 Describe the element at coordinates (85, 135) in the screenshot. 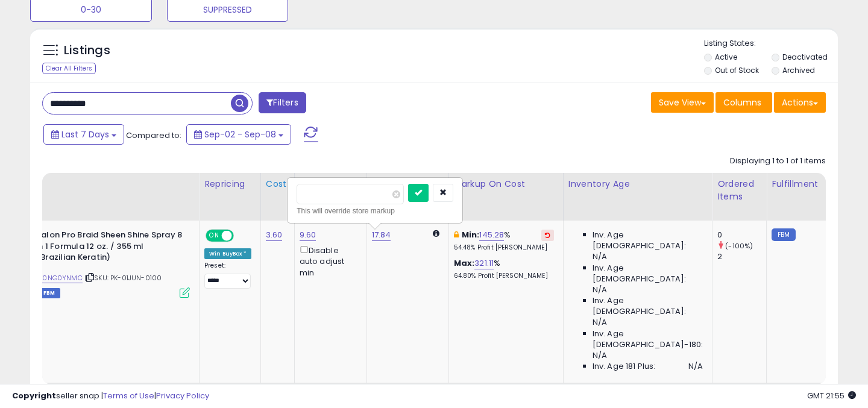

I see `span: Last 7 Days` at that location.